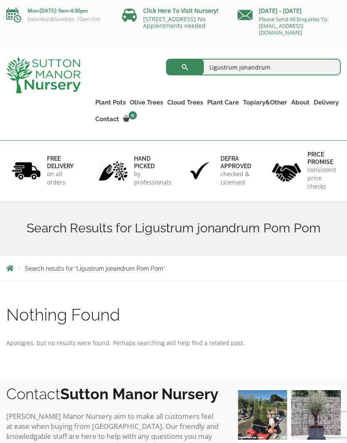 This screenshot has width=347, height=443. I want to click on img: logo, so click(43, 75).